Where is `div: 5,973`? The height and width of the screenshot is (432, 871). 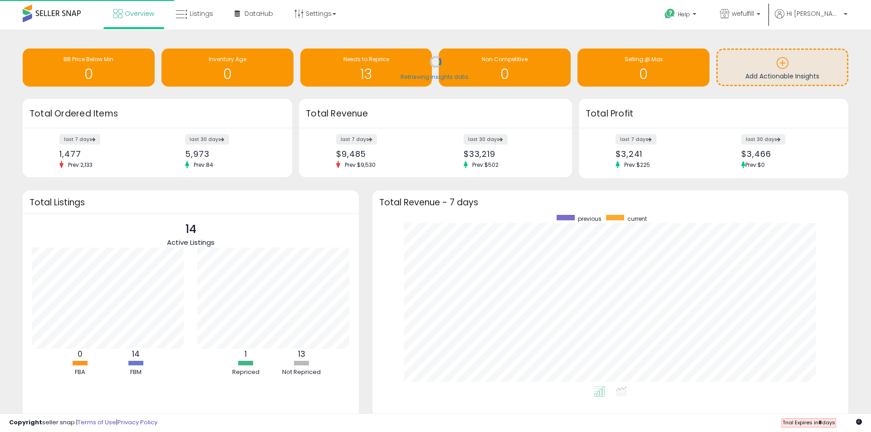 div: 5,973 is located at coordinates (230, 154).